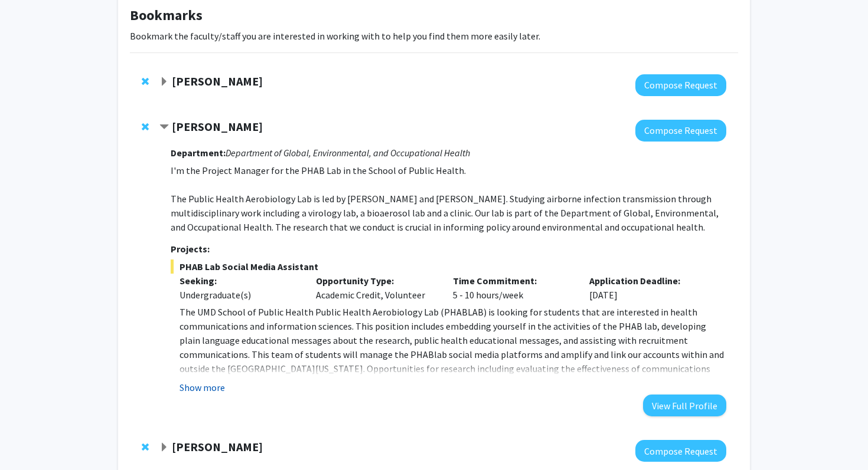 The image size is (868, 470). Describe the element at coordinates (681, 85) in the screenshot. I see `button: Compose Request to Shachar Gazit-Rosenthal` at that location.